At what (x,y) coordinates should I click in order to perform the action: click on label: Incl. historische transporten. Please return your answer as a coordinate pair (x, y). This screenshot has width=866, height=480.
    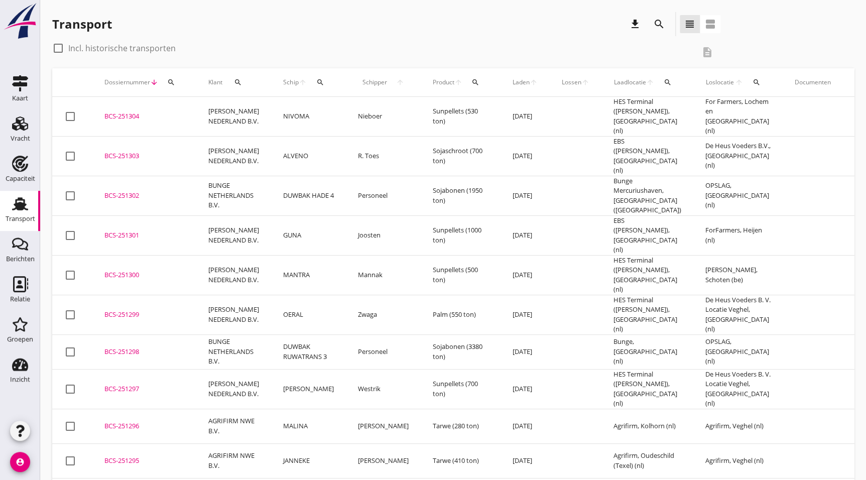
    Looking at the image, I should click on (122, 48).